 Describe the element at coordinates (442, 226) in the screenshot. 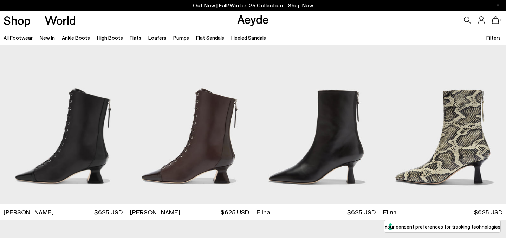

I see `button: Your consent preferences for tracking technologies` at that location.